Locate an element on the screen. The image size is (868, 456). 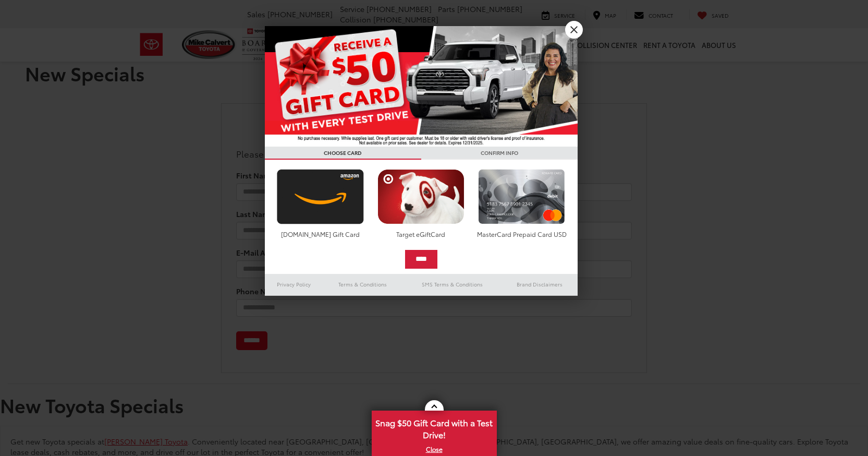
a: Brand Disclaimers is located at coordinates (540, 285).